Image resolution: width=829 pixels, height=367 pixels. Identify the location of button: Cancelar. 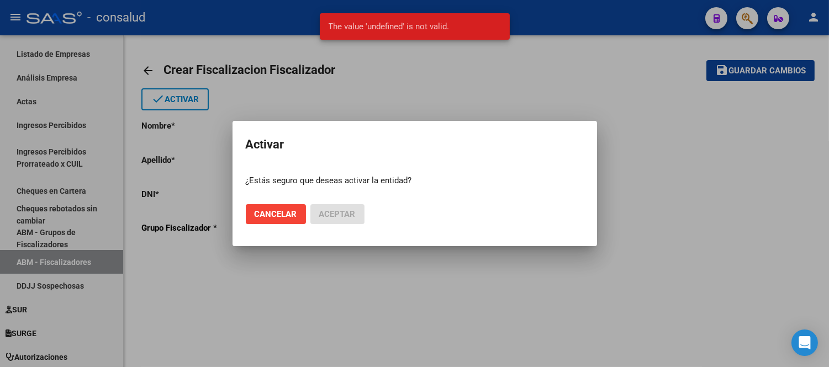
(276, 214).